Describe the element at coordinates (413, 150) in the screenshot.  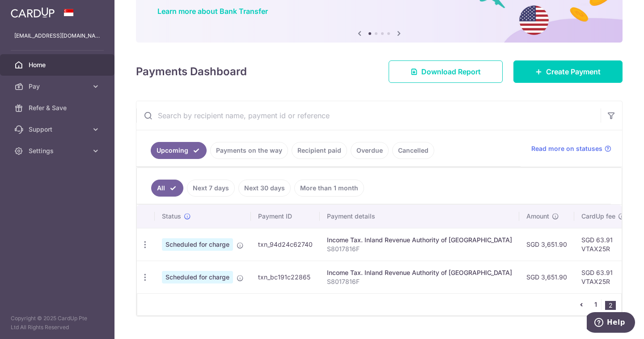
I see `a: Cancelled` at that location.